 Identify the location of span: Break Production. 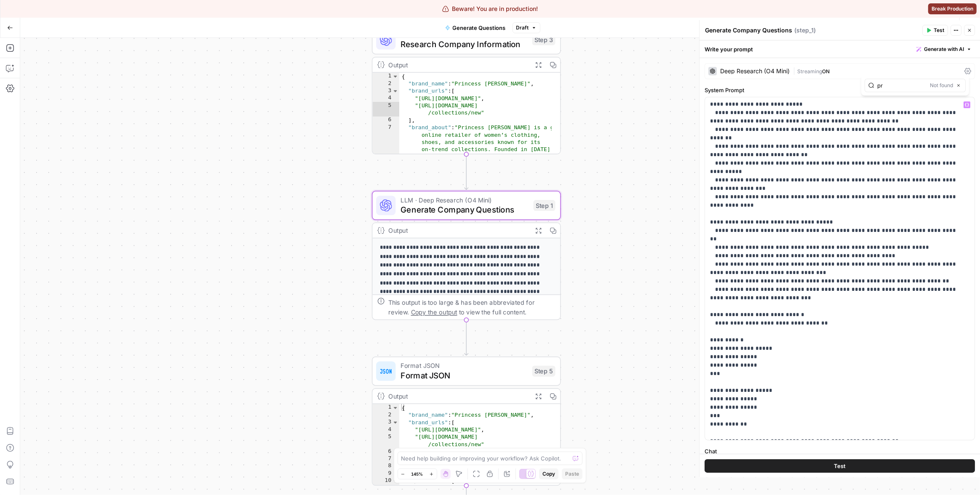
(952, 9).